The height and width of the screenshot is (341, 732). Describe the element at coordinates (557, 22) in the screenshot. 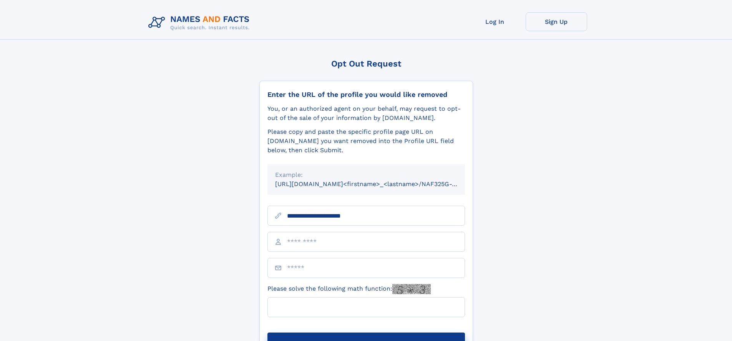

I see `a: Sign Up` at that location.